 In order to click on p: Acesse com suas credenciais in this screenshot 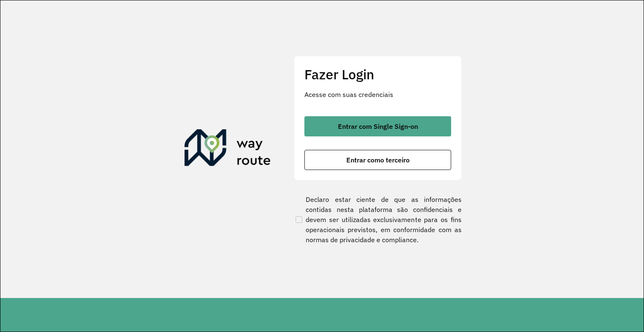, I will do `click(378, 95)`.